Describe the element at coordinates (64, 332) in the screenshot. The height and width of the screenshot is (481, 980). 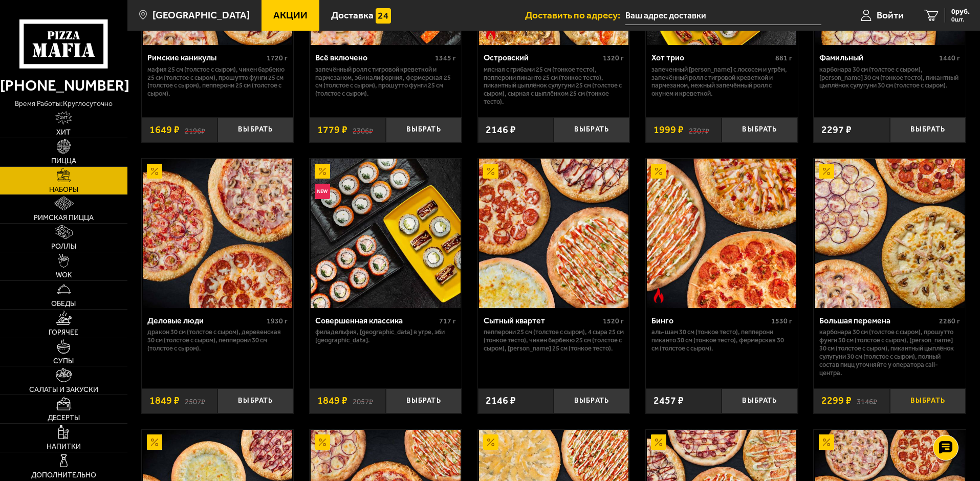
I see `span: Горячее` at that location.